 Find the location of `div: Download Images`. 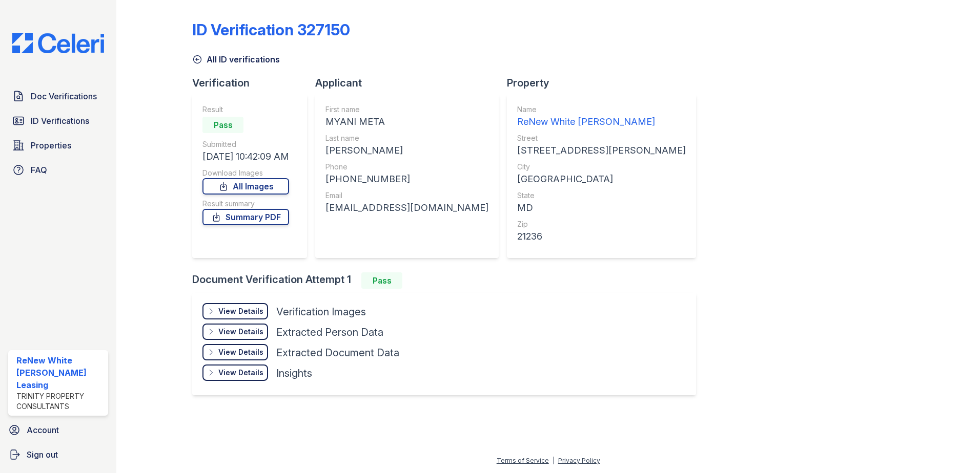

div: Download Images is located at coordinates (245, 173).